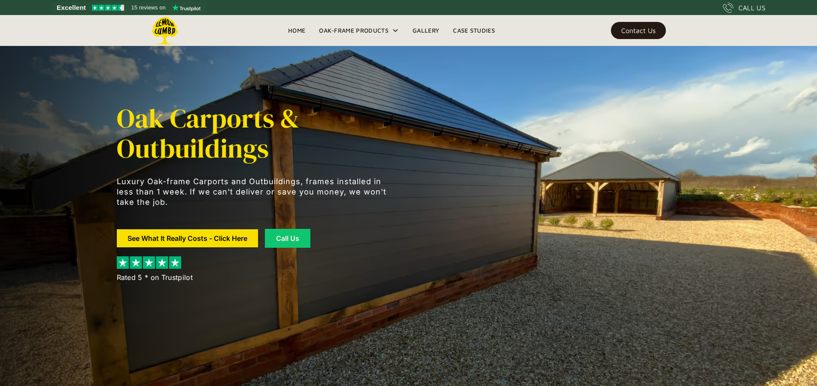 This screenshot has height=386, width=817. I want to click on div: Call Us, so click(288, 238).